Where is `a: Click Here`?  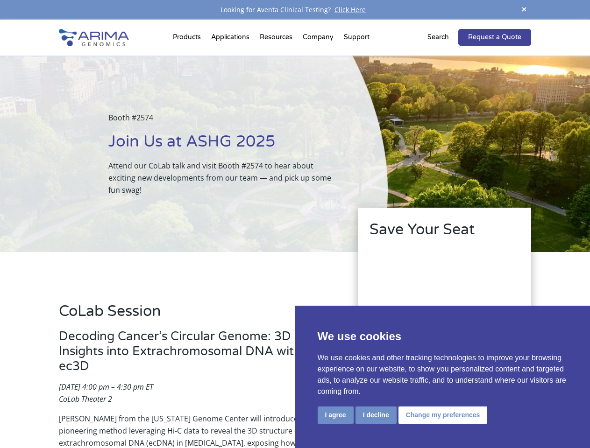 a: Click Here is located at coordinates (350, 9).